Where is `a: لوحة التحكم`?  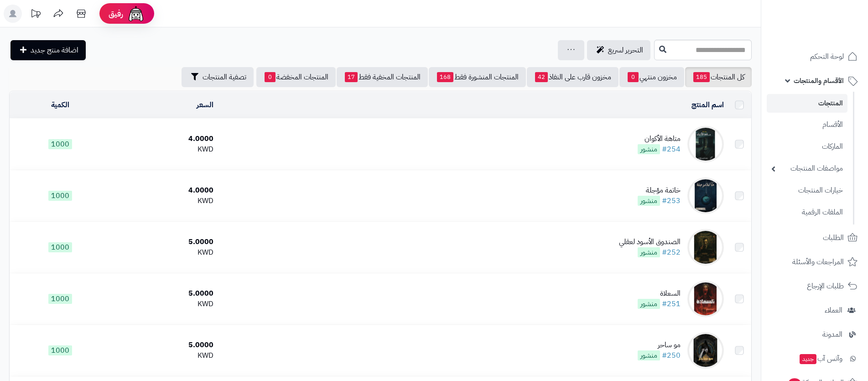 a: لوحة التحكم is located at coordinates (815, 57).